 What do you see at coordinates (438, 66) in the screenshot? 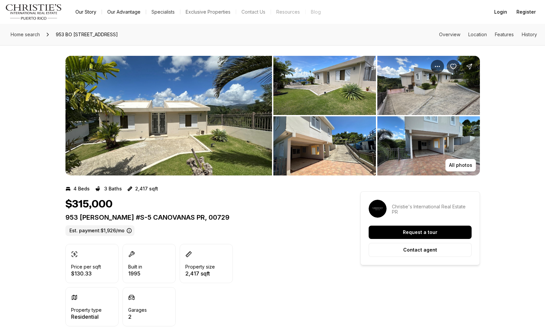
I see `button: Property options` at bounding box center [438, 66].